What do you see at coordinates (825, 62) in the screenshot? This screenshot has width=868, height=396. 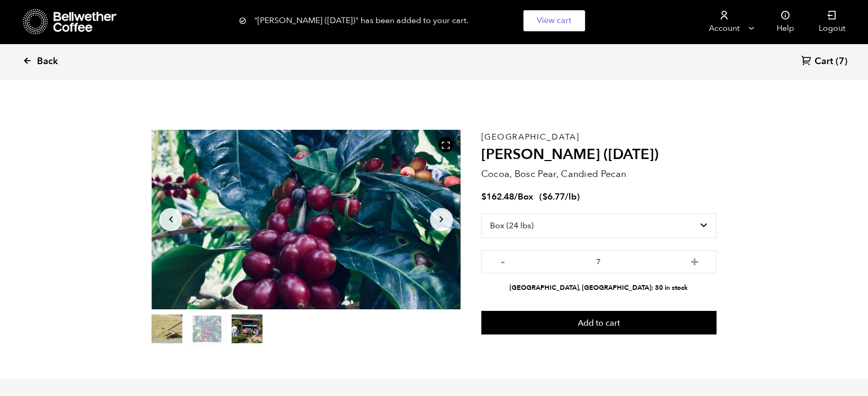 I see `a: Cart (7)` at bounding box center [825, 62].